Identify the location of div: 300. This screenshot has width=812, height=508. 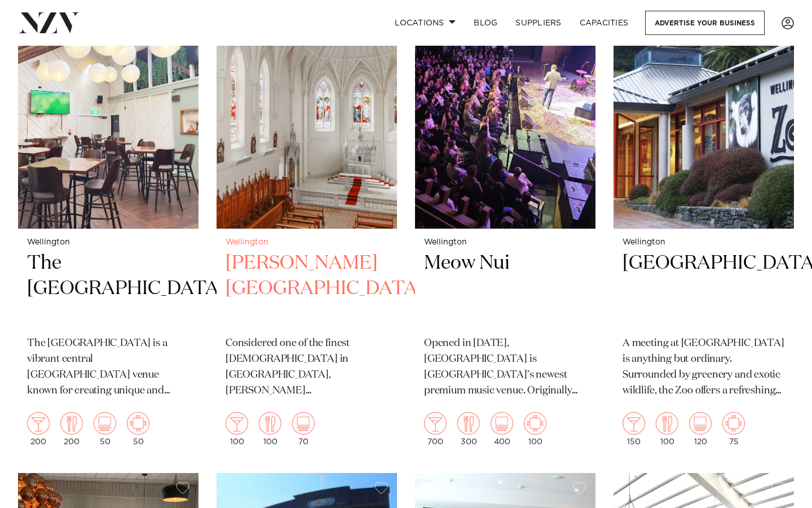
(469, 429).